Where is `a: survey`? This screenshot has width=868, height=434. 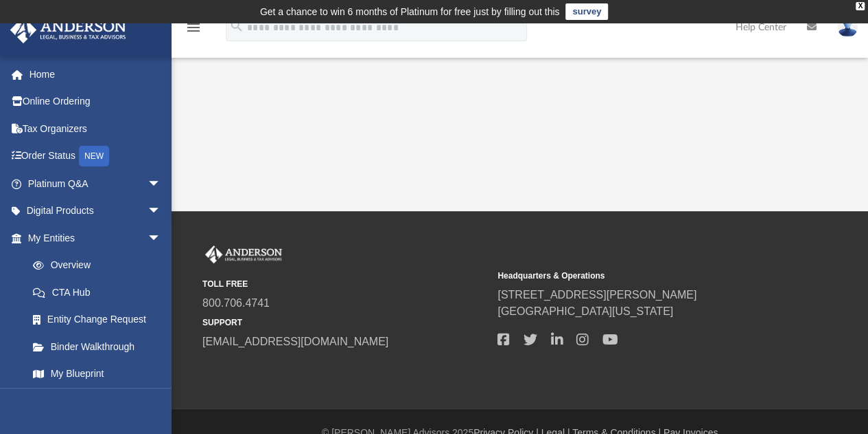 a: survey is located at coordinates (586, 12).